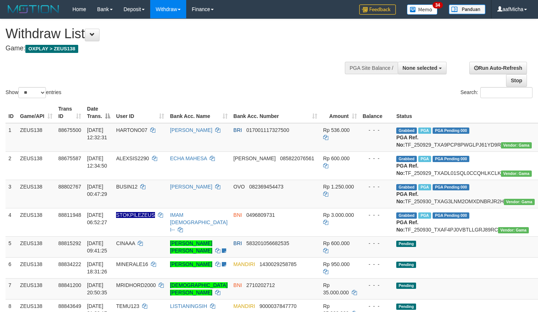 The image size is (538, 312). I want to click on span: 34, so click(438, 5).